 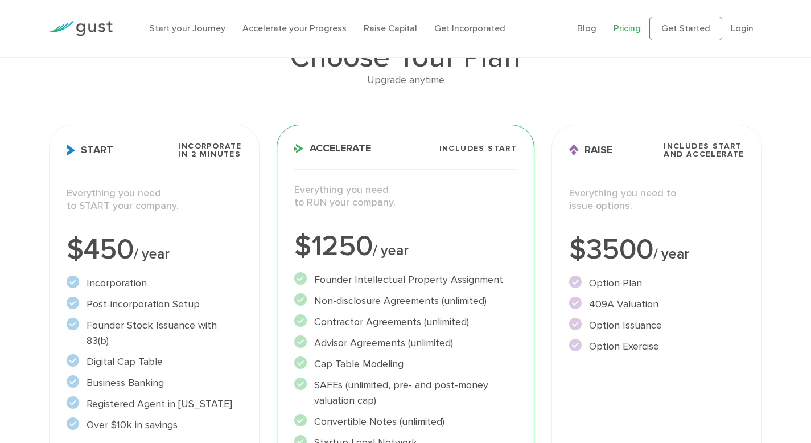 I want to click on span: Includes START and ACCELERATE, so click(x=704, y=150).